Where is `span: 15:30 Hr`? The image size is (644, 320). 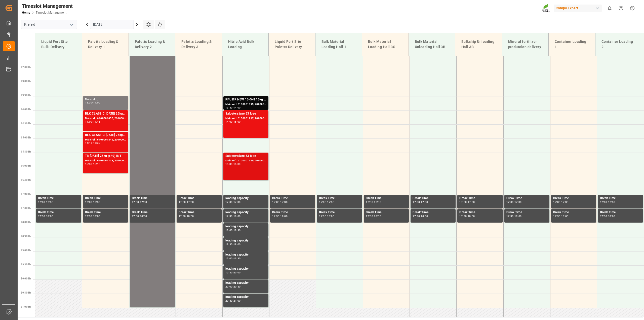 span: 15:30 Hr is located at coordinates (25, 152).